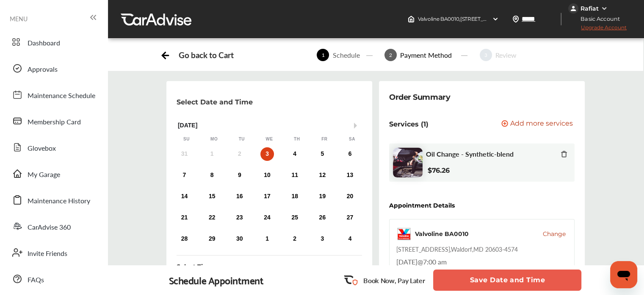  What do you see at coordinates (295, 218) in the screenshot?
I see `div: Choose Thursday, September 25th, 2025` at bounding box center [295, 218].